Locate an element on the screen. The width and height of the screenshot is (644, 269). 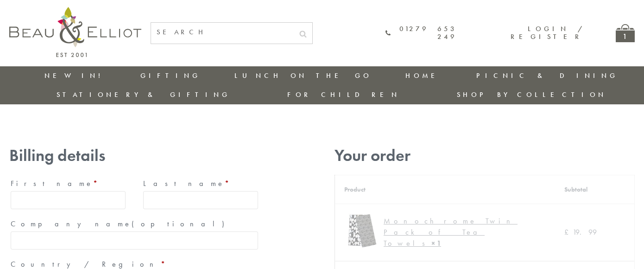
h3: Billing details is located at coordinates (135, 155).